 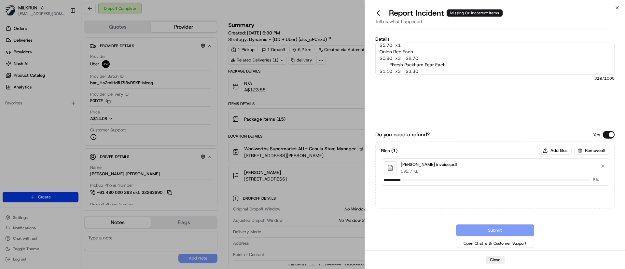 What do you see at coordinates (591, 151) in the screenshot?
I see `button: Removeall` at bounding box center [591, 151].